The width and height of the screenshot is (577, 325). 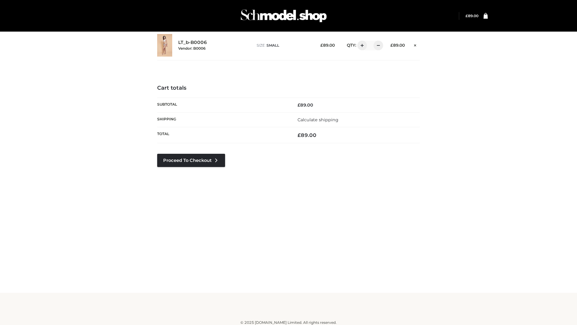 What do you see at coordinates (472, 16) in the screenshot?
I see `a: £89.00` at bounding box center [472, 16].